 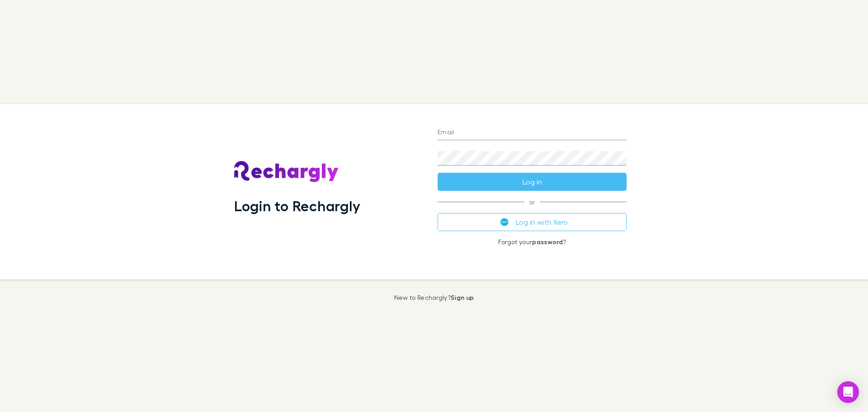 I want to click on button: Log in with Xero, so click(x=533, y=222).